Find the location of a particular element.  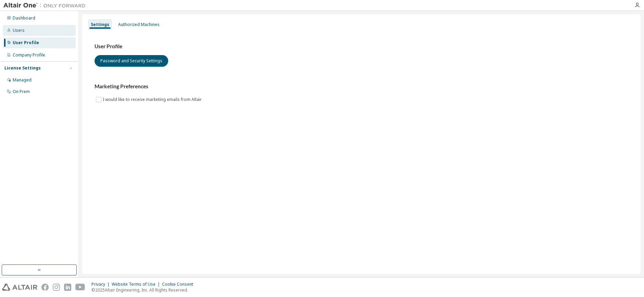

div: Settings is located at coordinates (100, 25).